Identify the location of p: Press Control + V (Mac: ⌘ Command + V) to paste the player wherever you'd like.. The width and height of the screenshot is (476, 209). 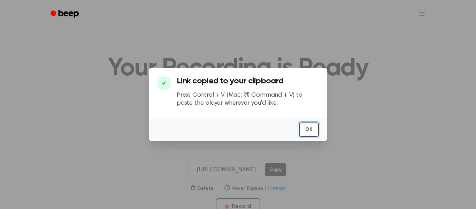
(248, 99).